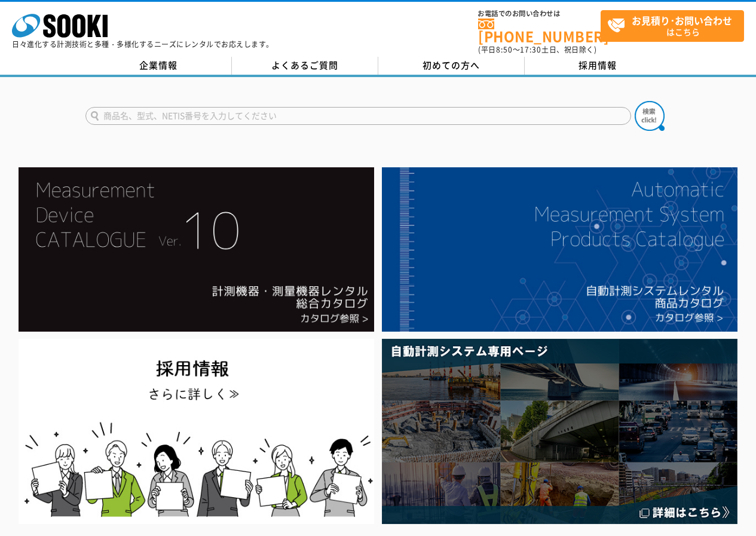  What do you see at coordinates (143, 44) in the screenshot?
I see `p: 日々進化する計測技術と多種・多様化するニーズにレンタルでお応えします。` at bounding box center [143, 44].